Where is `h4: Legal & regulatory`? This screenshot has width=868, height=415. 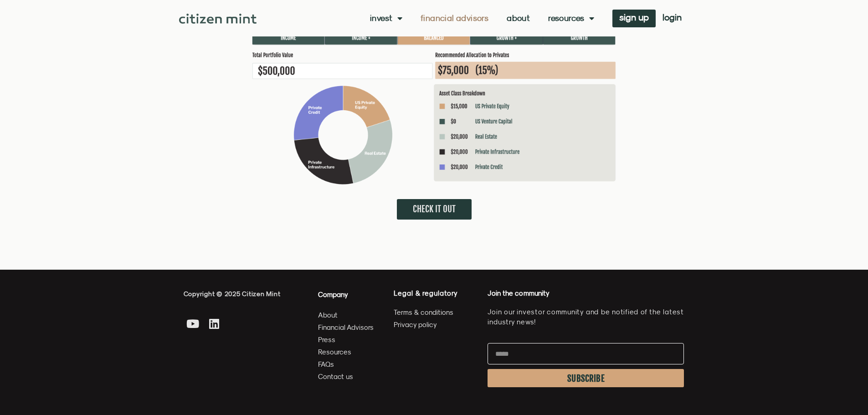 h4: Legal & regulatory is located at coordinates (436, 293).